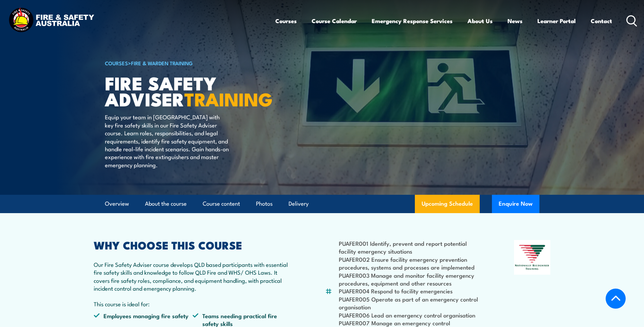 The image size is (644, 327). I want to click on li: PUAFER006 Lead an emergency control organisation, so click(410, 314).